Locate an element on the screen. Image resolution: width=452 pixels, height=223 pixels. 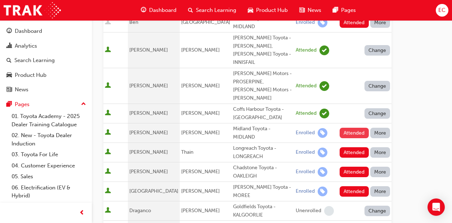
div: Product Hub is located at coordinates (31, 75).